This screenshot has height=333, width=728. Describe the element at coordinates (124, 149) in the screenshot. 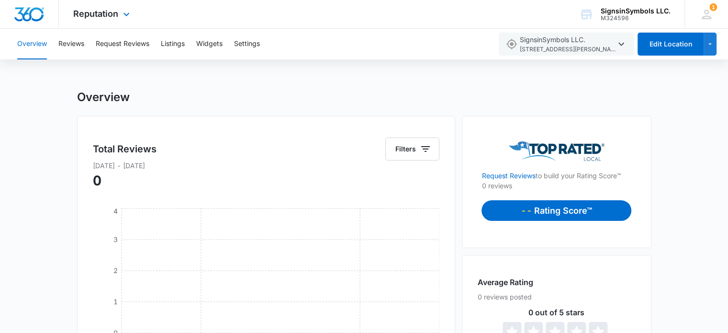

I see `h5: Total Reviews` at that location.